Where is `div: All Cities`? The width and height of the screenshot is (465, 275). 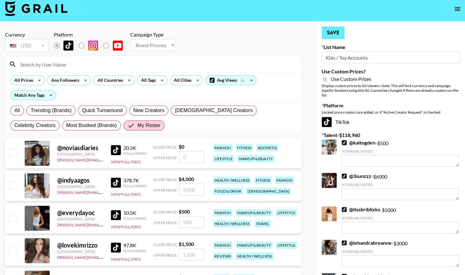
div: All Cities is located at coordinates (181, 80).